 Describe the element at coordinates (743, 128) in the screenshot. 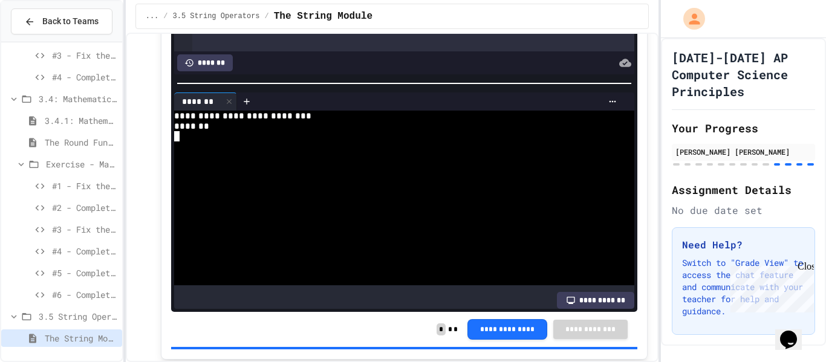

I see `h2: Your Progress` at that location.